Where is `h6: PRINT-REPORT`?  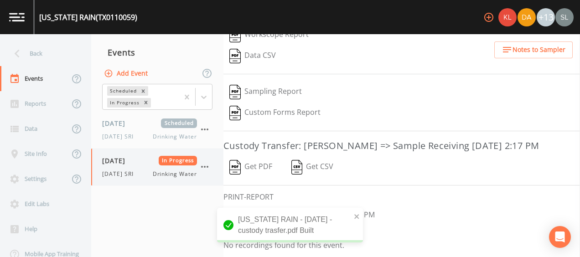
h6: PRINT-REPORT is located at coordinates (402, 197).